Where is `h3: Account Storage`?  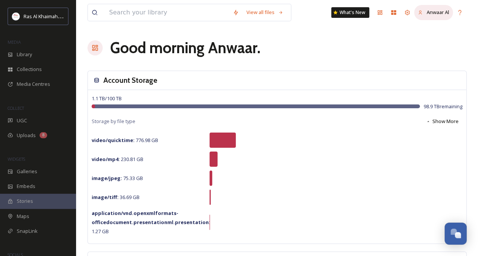 h3: Account Storage is located at coordinates (130, 80).